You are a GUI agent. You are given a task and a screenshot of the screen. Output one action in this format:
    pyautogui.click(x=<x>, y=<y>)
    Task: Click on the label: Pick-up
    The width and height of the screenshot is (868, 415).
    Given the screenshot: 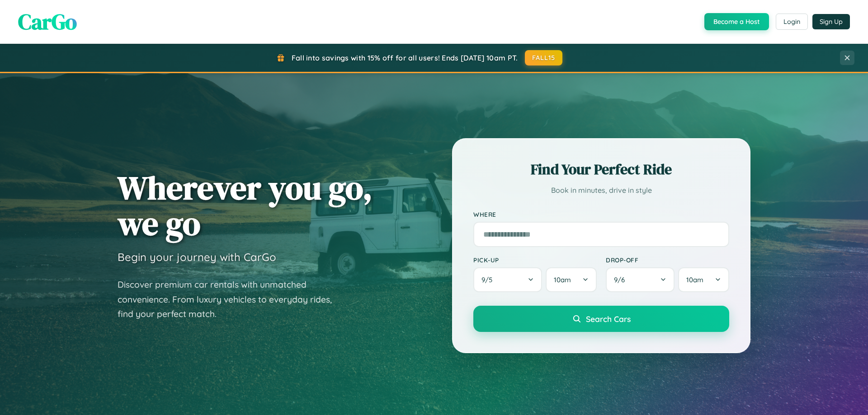 What is the action you would take?
    pyautogui.click(x=535, y=259)
    